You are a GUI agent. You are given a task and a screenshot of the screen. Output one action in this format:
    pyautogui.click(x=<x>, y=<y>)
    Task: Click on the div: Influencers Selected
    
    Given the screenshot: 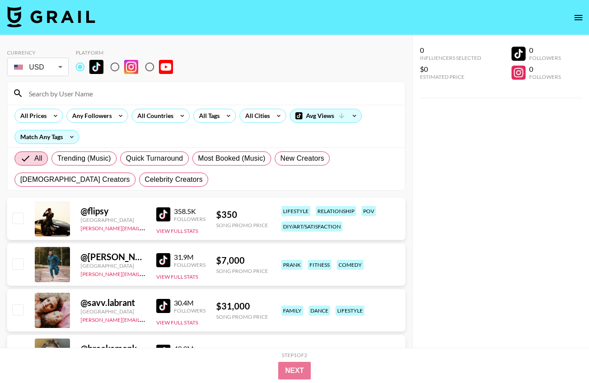 What is the action you would take?
    pyautogui.click(x=450, y=58)
    